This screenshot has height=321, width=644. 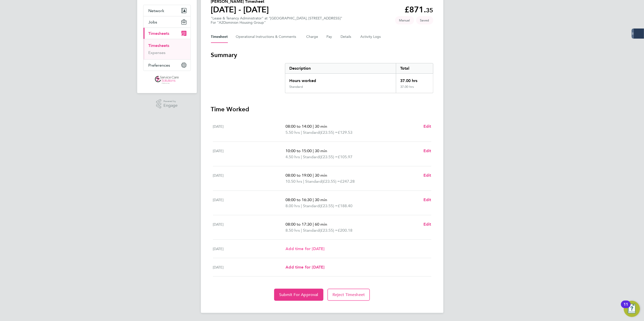 What do you see at coordinates (298, 126) in the screenshot?
I see `span: 08:00 to 14:00` at bounding box center [298, 126].